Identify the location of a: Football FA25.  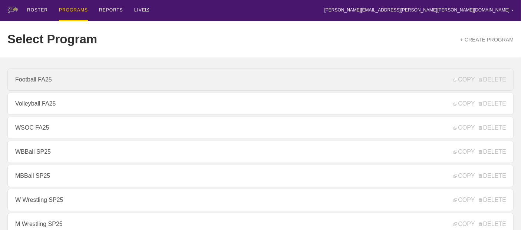
(260, 80).